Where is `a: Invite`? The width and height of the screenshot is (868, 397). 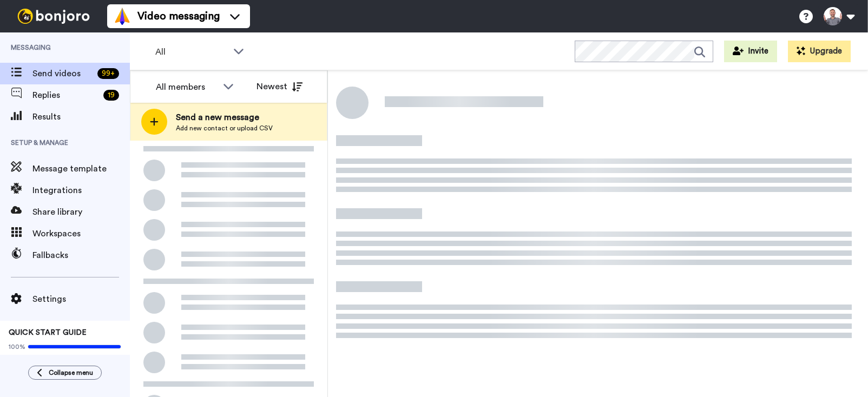 a: Invite is located at coordinates (750, 51).